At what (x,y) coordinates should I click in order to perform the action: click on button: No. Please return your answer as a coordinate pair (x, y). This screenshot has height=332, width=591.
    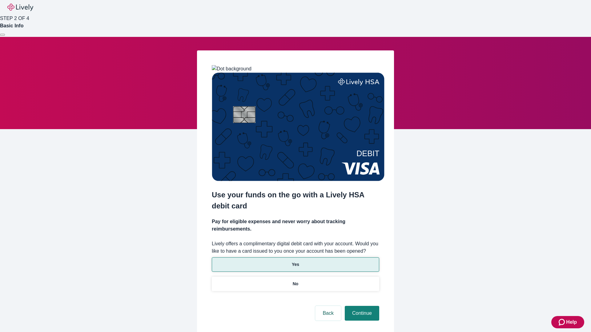
    Looking at the image, I should click on (295, 284).